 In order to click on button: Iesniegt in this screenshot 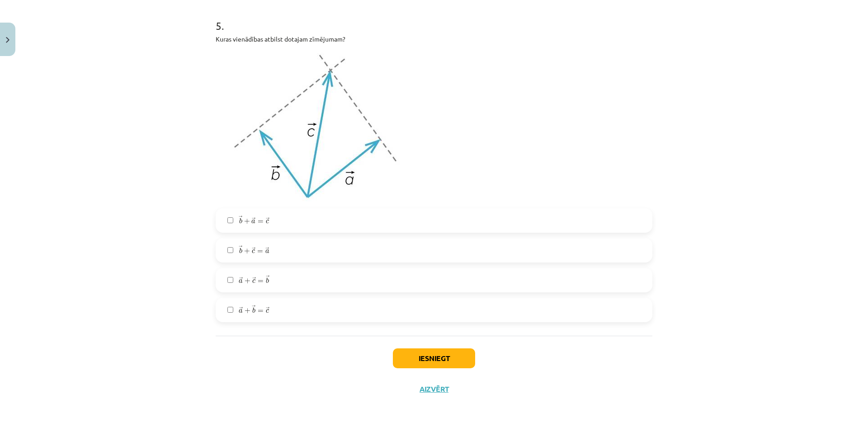, I will do `click(434, 359)`.